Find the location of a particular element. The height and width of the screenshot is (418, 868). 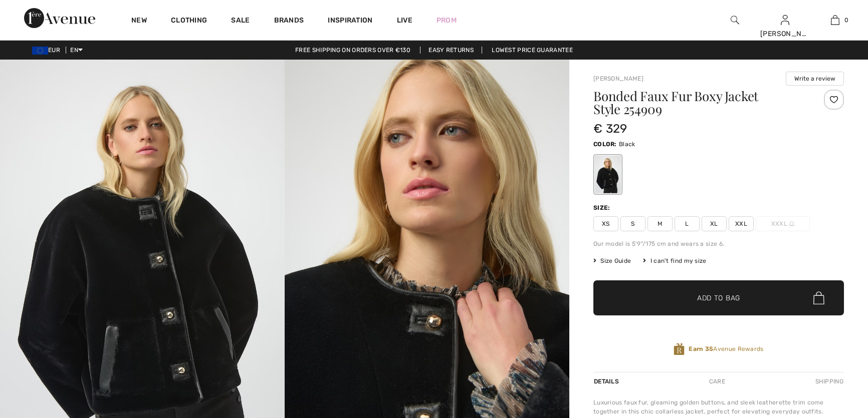

span: EN is located at coordinates (76, 50).